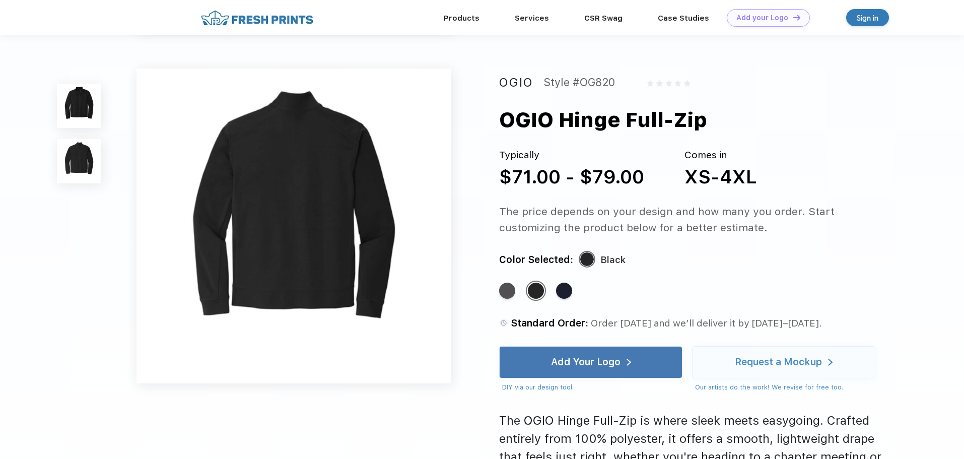 This screenshot has height=459, width=964. I want to click on div: The price depends on your design and how many you order. Start customizing the product below for ..., so click(696, 220).